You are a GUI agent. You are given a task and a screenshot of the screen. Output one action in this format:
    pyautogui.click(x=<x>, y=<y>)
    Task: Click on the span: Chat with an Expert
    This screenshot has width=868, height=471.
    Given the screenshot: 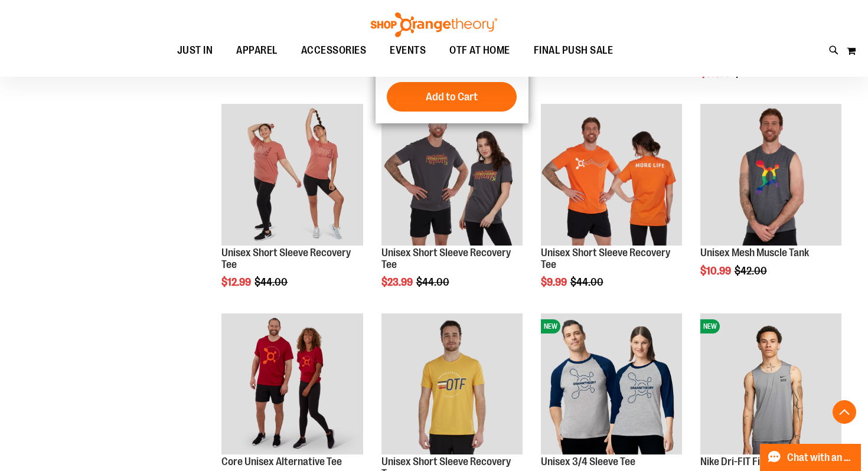 What is the action you would take?
    pyautogui.click(x=821, y=457)
    